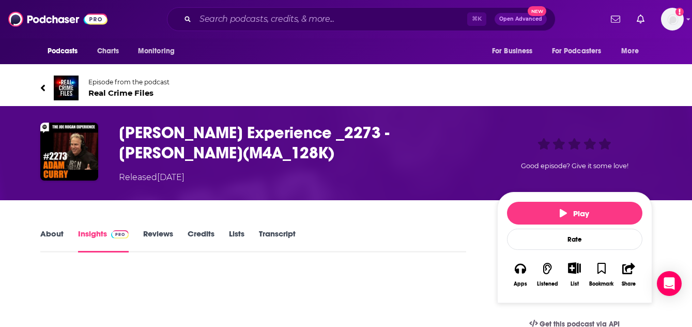  What do you see at coordinates (672, 19) in the screenshot?
I see `button: Show profile menu` at bounding box center [672, 19].